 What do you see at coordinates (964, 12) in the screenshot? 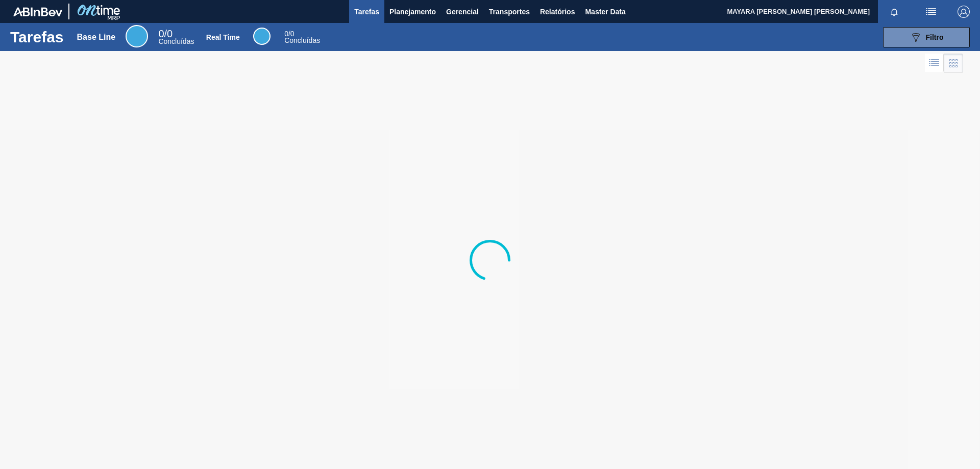
I see `img: Logout` at bounding box center [964, 12].